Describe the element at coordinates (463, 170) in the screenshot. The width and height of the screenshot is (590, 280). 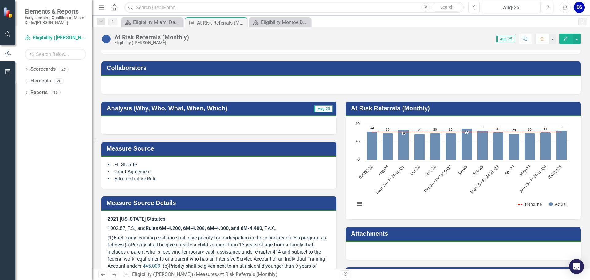
I see `text: Jan-25` at that location.